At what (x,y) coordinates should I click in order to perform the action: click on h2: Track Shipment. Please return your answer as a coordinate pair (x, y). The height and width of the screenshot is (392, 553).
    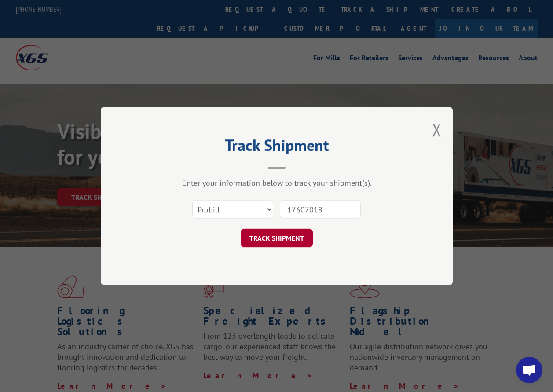
    Looking at the image, I should click on (277, 148).